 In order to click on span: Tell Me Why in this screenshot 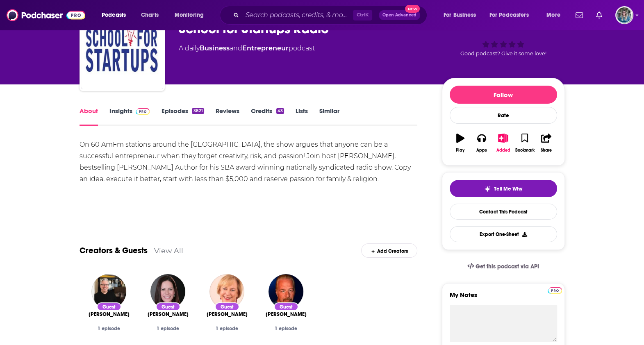, I will do `click(508, 189)`.